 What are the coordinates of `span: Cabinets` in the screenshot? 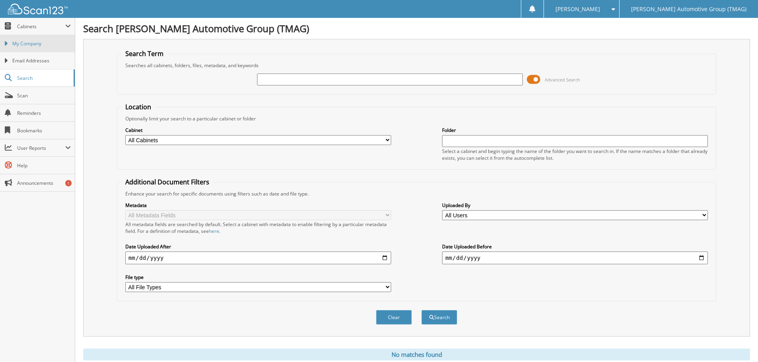 It's located at (41, 26).